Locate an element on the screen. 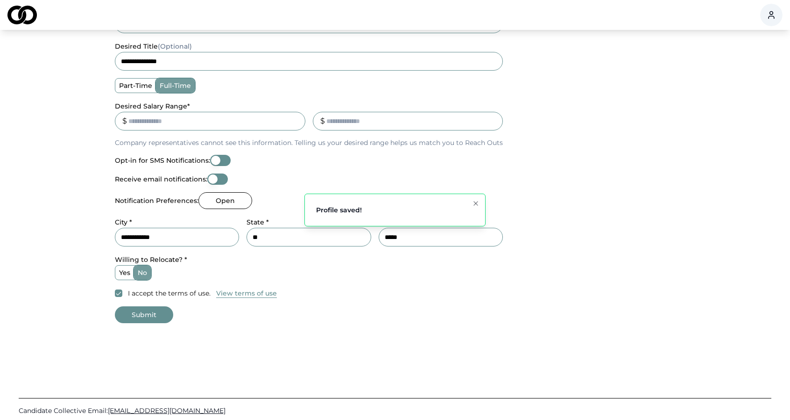  button: Open is located at coordinates (225, 200).